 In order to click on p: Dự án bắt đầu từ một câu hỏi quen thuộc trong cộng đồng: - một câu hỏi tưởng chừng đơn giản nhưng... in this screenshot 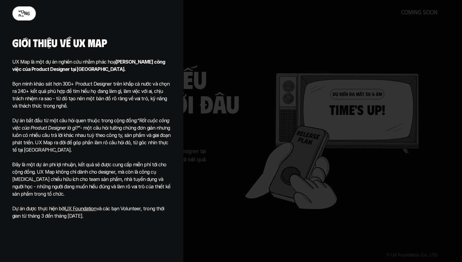, I will do `click(92, 135)`.